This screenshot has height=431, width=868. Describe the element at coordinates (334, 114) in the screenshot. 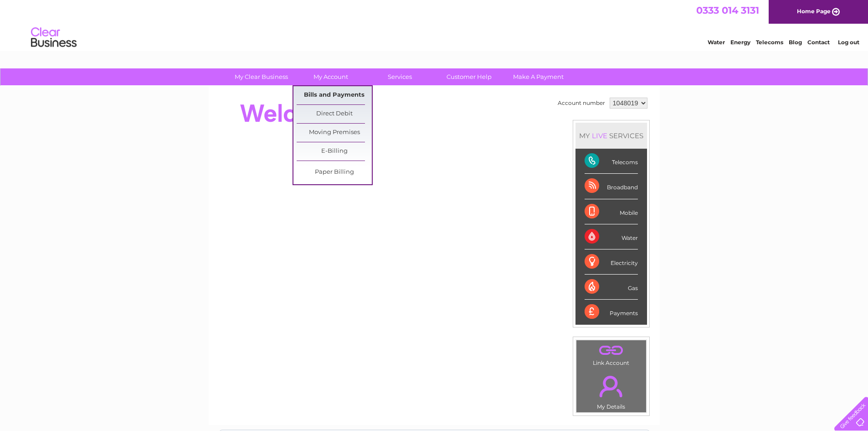

I see `a: Direct Debit` at that location.